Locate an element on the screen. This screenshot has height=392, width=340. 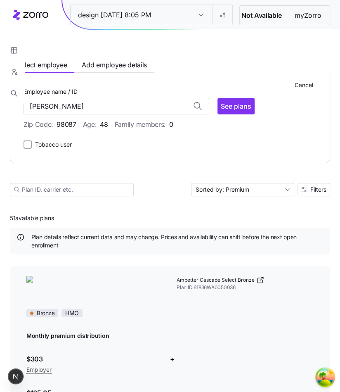
span: Plan ID: 61836WA0050036 is located at coordinates (245, 288).